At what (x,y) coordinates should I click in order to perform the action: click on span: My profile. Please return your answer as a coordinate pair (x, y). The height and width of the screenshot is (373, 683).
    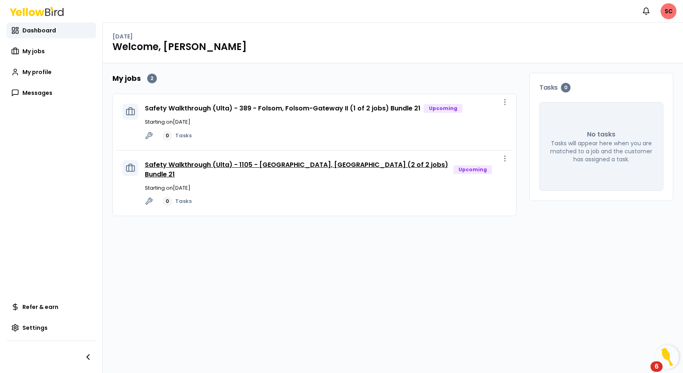
    Looking at the image, I should click on (37, 72).